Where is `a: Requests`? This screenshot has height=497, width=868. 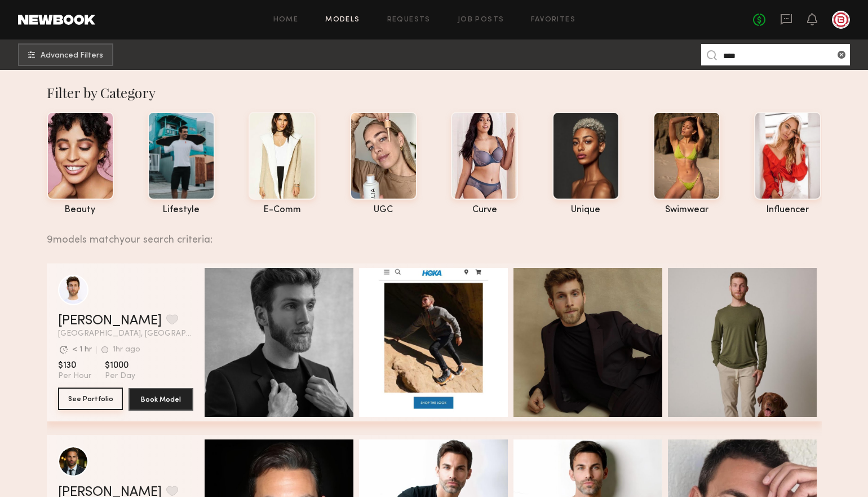
a: Requests is located at coordinates (409, 20).